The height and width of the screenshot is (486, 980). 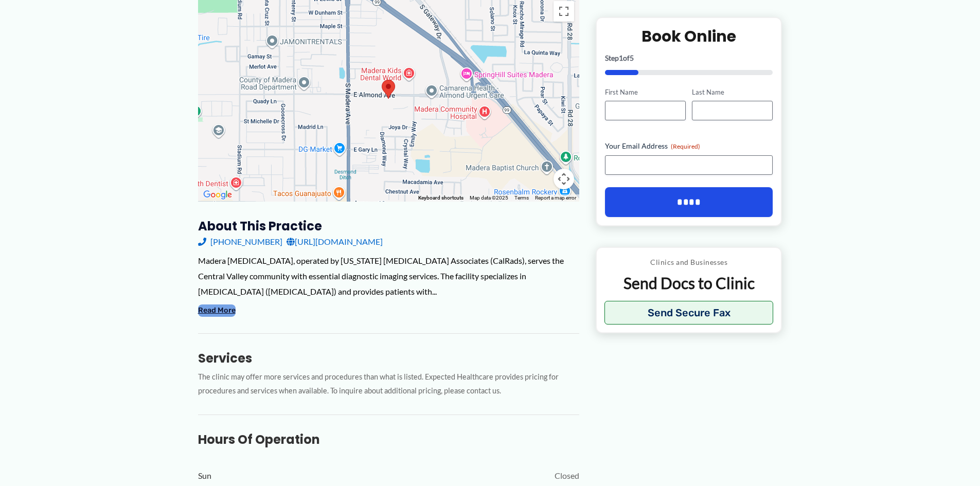 What do you see at coordinates (218, 195) in the screenshot?
I see `img: Google` at bounding box center [218, 195].